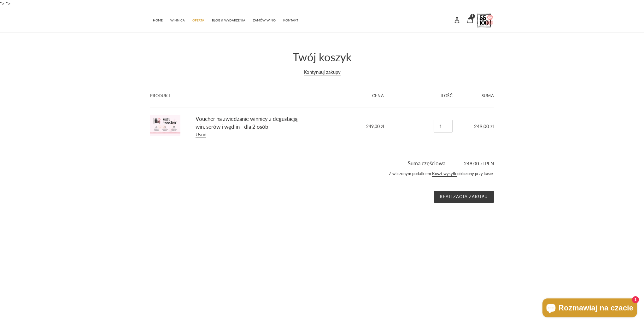  Describe the element at coordinates (590, 308) in the screenshot. I see `inbox-online-store-chat: Czat w sklepie online Shopify` at that location.